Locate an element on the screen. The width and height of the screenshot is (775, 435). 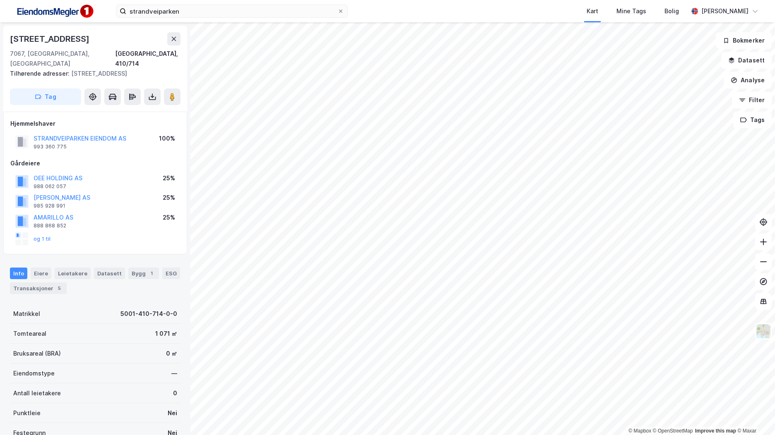
div: 985 928 991 is located at coordinates (49, 206).